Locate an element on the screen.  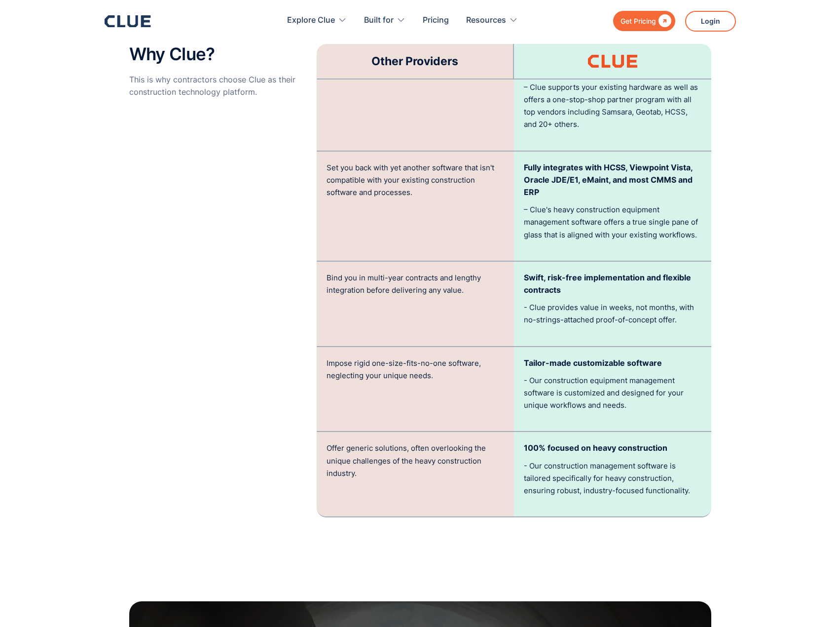
a: Login is located at coordinates (710, 21).